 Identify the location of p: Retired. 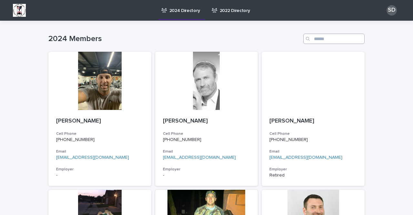
(313, 175).